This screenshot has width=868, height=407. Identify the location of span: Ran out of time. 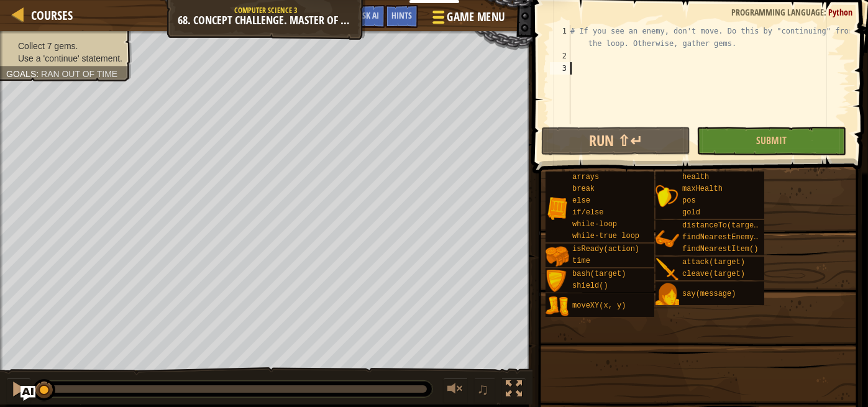
(79, 74).